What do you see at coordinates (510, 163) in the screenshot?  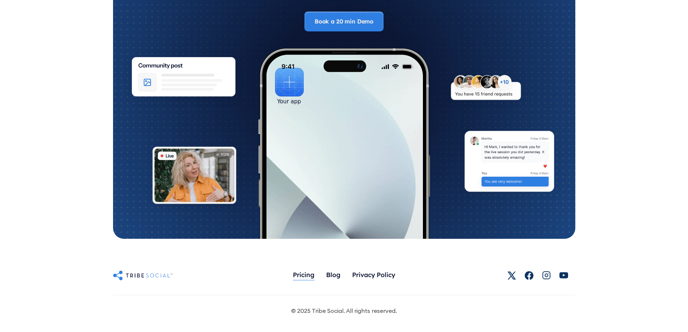 I see `img: An illustration of chat` at bounding box center [510, 163].